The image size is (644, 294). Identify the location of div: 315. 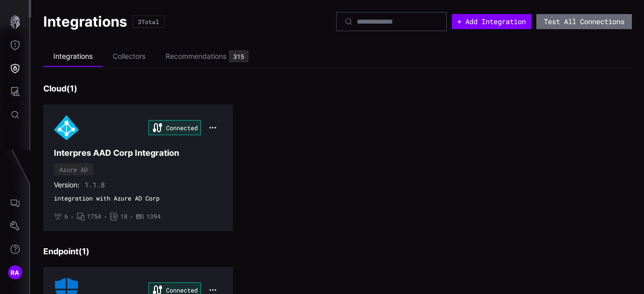
(239, 56).